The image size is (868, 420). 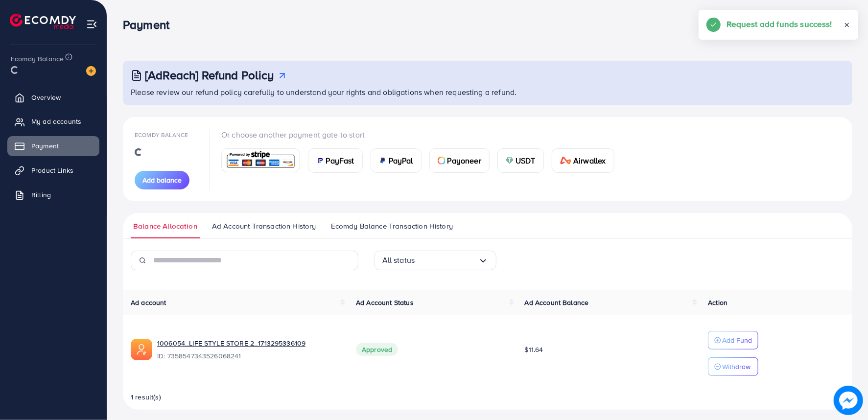 What do you see at coordinates (248, 350) in the screenshot?
I see `div: <span class='underline'>1006054_LIFE STYLE STORE 2_1713295336109</span></br>7358547343526068241` at bounding box center [248, 350].